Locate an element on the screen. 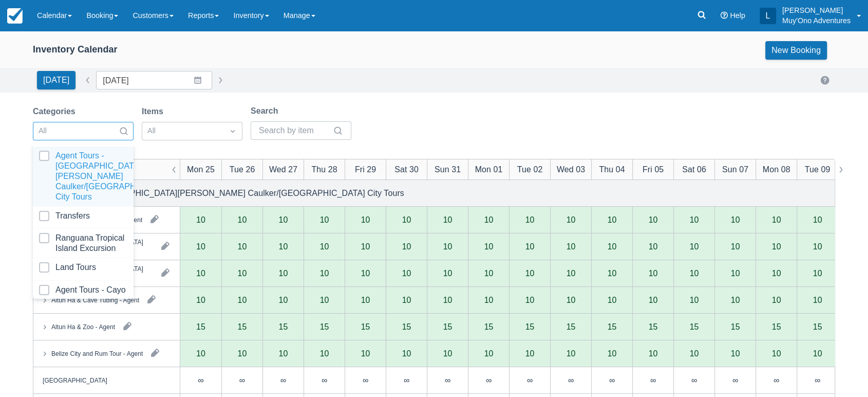 This screenshot has height=397, width=868. div: Tue 02 is located at coordinates (530, 169).